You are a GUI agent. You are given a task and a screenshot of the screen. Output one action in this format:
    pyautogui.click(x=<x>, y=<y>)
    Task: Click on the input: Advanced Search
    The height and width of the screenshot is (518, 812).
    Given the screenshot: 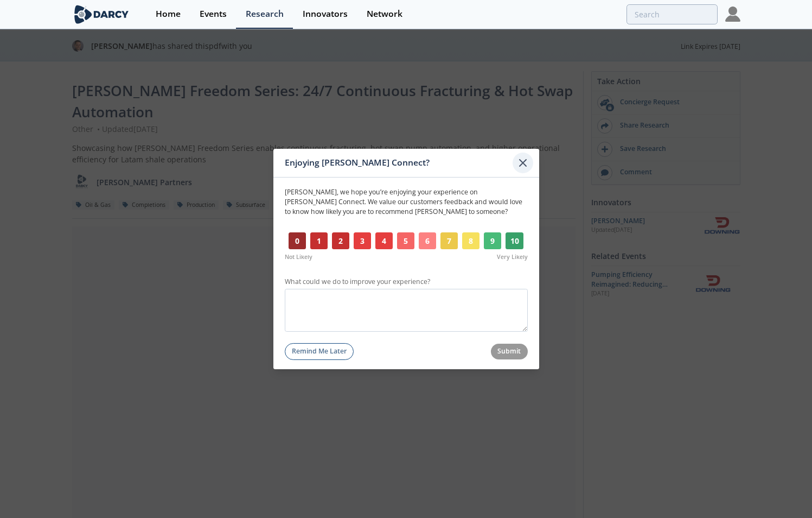 What is the action you would take?
    pyautogui.click(x=672, y=14)
    